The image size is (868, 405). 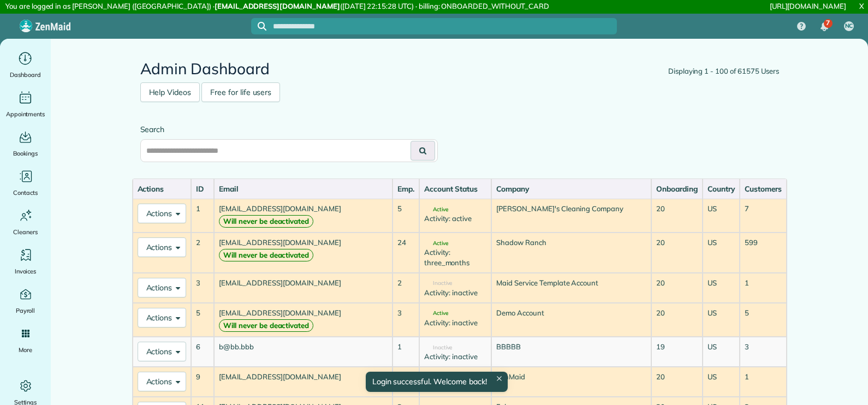 What do you see at coordinates (571, 319) in the screenshot?
I see `td: Demo Account` at bounding box center [571, 319].